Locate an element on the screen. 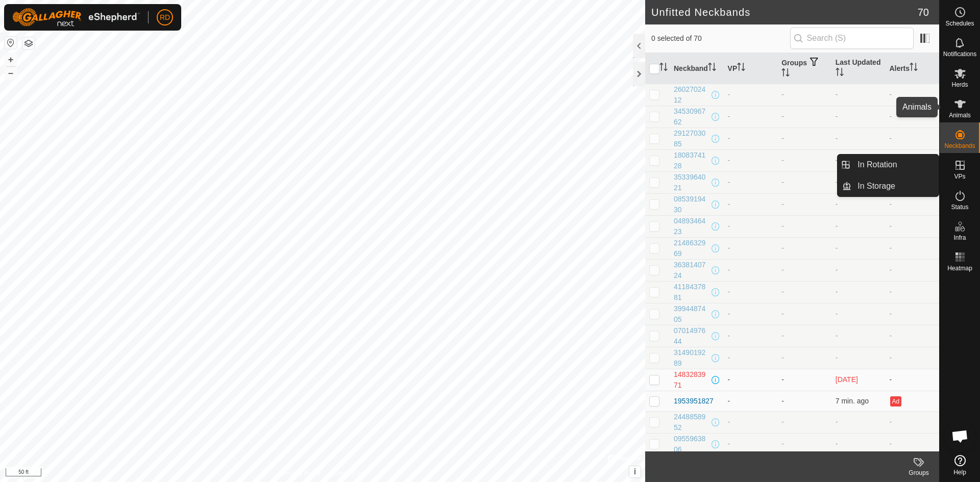 This screenshot has width=980, height=482. li: In Storage is located at coordinates (888, 186).